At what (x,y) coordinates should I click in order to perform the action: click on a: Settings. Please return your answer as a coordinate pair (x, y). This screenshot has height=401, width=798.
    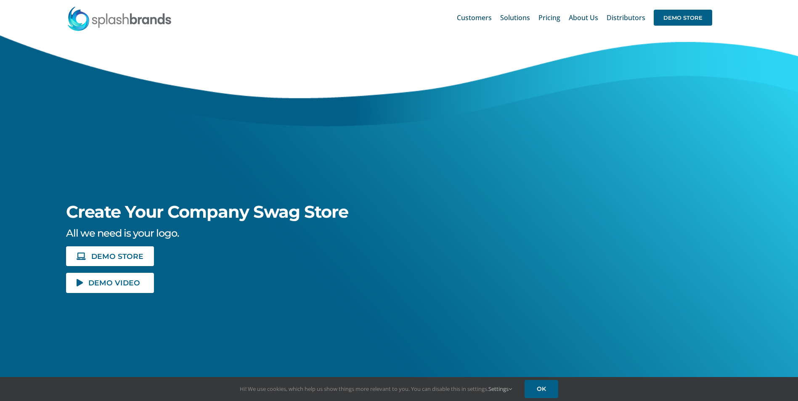
    Looking at the image, I should click on (500, 389).